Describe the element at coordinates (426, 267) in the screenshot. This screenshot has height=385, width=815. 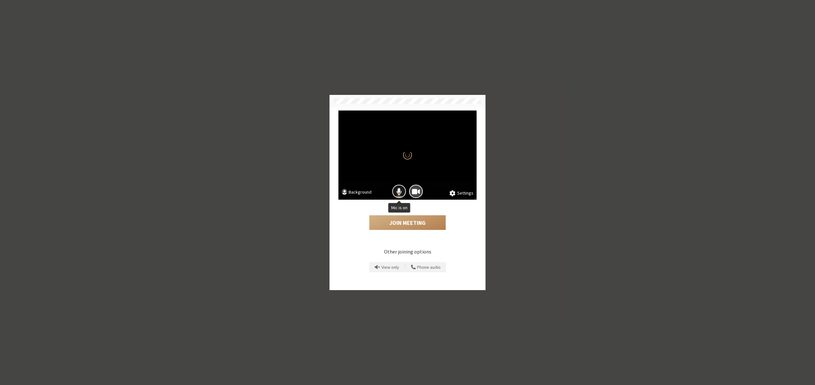
I see `button: Use your phone for mic and speaker while you view the meeting on this device.` at that location.